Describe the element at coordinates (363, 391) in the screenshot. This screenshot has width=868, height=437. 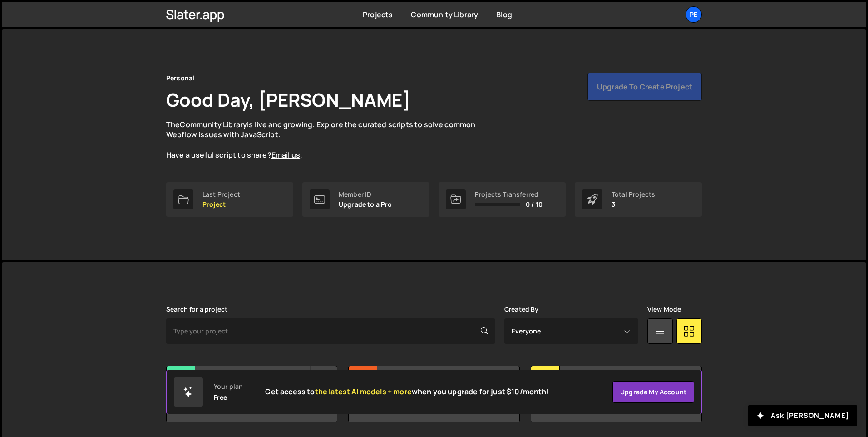
I see `span: the latest AI models + more` at that location.